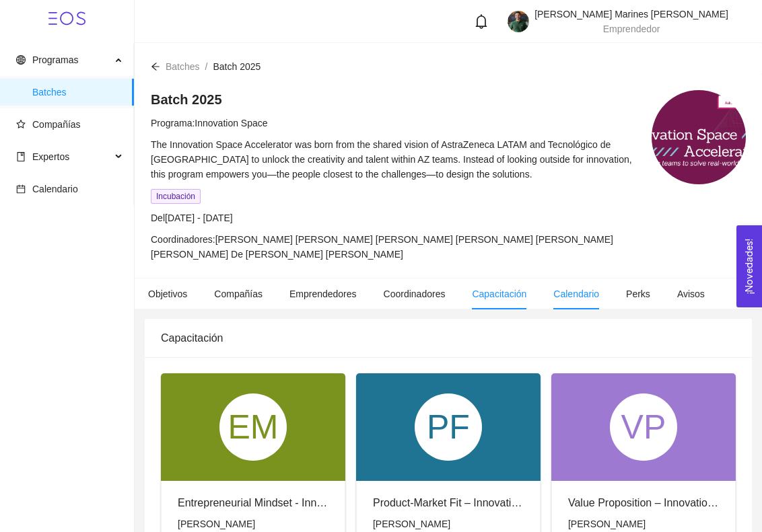  What do you see at coordinates (631, 29) in the screenshot?
I see `span: Emprendedor` at bounding box center [631, 29].